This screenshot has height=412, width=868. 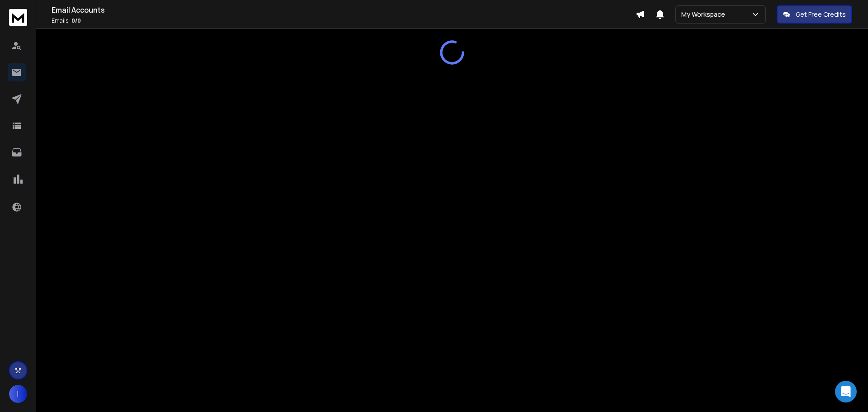 I want to click on img: logo, so click(x=18, y=17).